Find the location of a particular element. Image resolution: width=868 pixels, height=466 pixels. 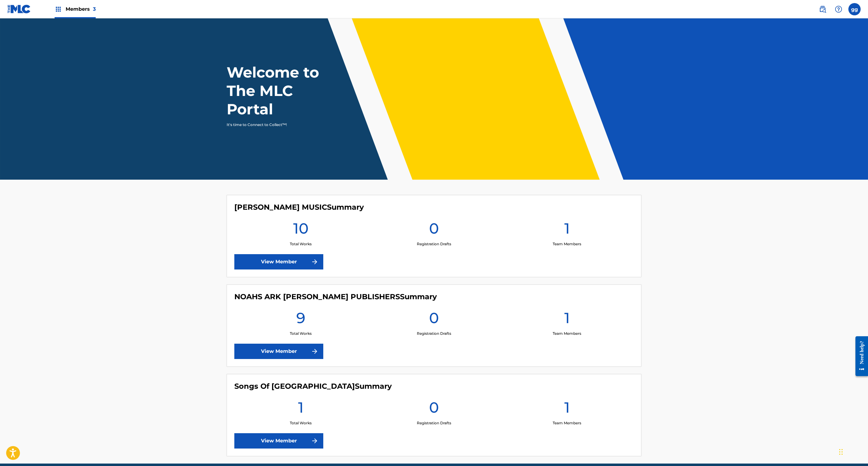

p: It's time to Connect to Collect™! is located at coordinates (280, 125).